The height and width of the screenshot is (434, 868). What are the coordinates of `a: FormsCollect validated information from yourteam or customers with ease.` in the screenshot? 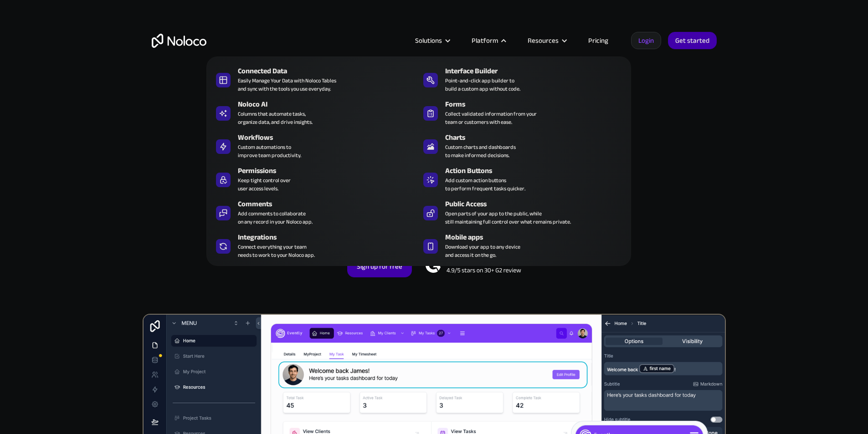 It's located at (522, 112).